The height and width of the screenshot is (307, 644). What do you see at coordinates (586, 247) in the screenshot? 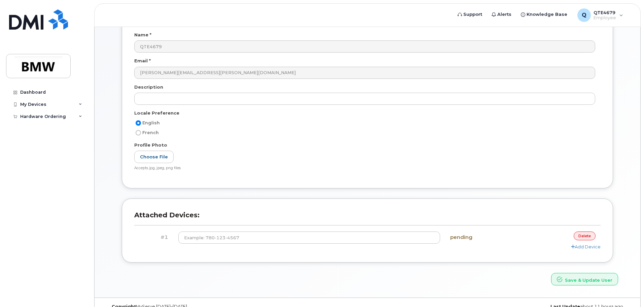
I see `a: Add Device` at bounding box center [586, 247].